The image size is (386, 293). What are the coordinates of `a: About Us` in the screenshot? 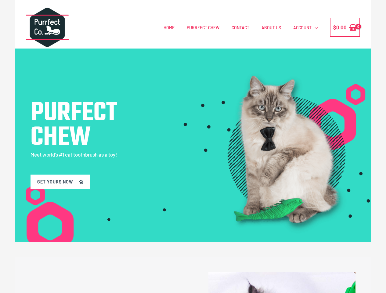 It's located at (271, 28).